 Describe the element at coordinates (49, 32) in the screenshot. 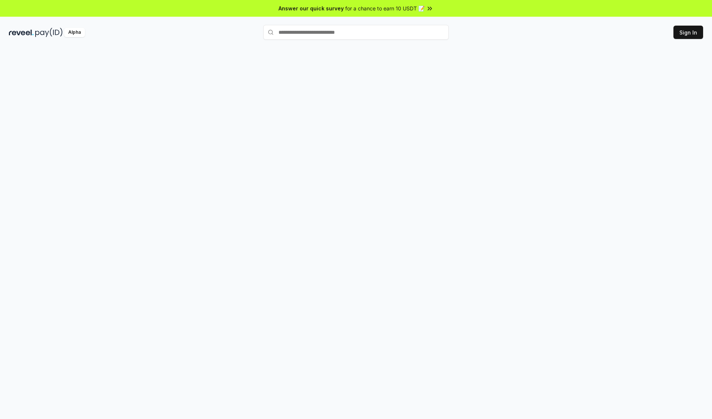

I see `img: pay_id` at that location.